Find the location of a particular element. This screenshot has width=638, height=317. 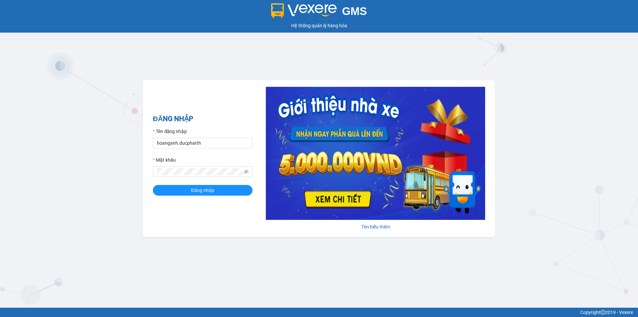

span: GMS is located at coordinates (354, 11).